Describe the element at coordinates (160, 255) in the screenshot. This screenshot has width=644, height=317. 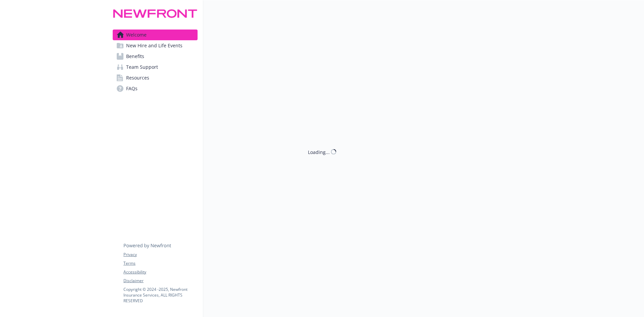
I see `a: Privacy` at that location.